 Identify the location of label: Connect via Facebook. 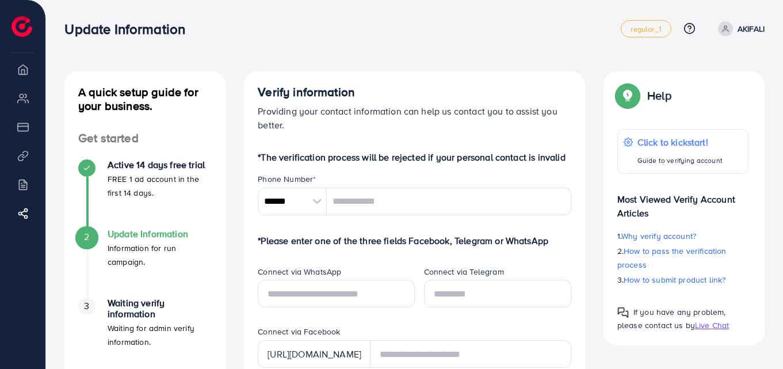
(299, 332).